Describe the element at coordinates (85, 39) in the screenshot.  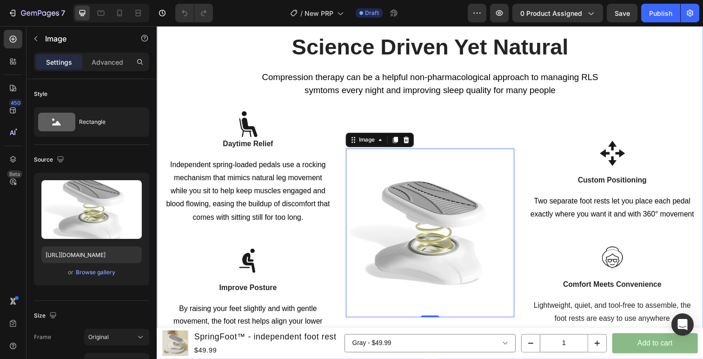
I see `p: Image` at that location.